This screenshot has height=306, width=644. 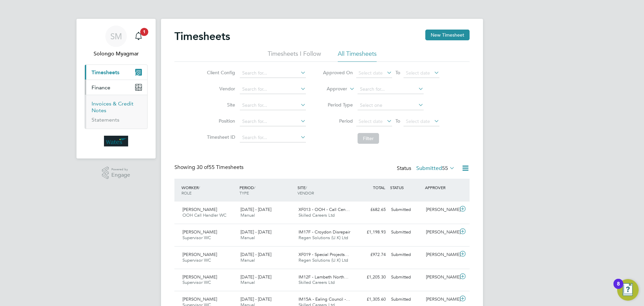 What do you see at coordinates (202, 36) in the screenshot?
I see `h2: Timesheets` at bounding box center [202, 36].